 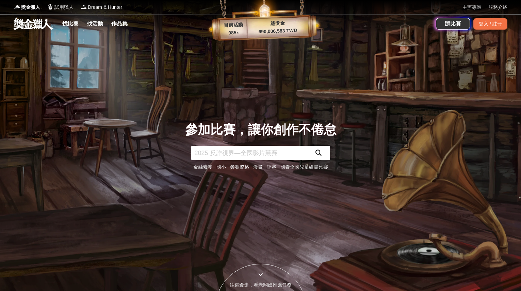 I want to click on a: 參賽資格, so click(x=240, y=167).